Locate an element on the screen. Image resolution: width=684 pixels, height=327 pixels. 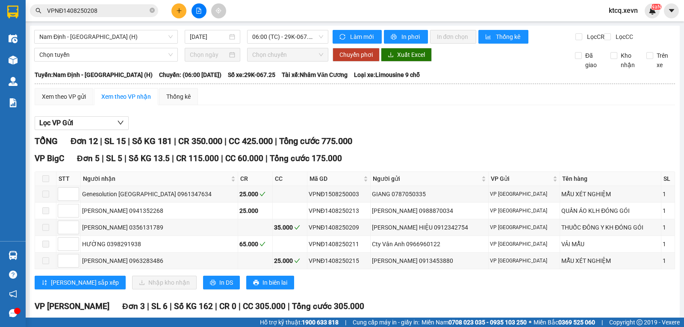
div: VPNĐ1508250003 is located at coordinates (339, 194).